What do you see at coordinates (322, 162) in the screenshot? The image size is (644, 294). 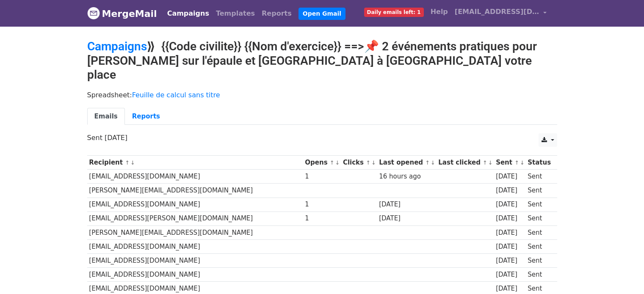 I see `th: Opens` at bounding box center [322, 162].